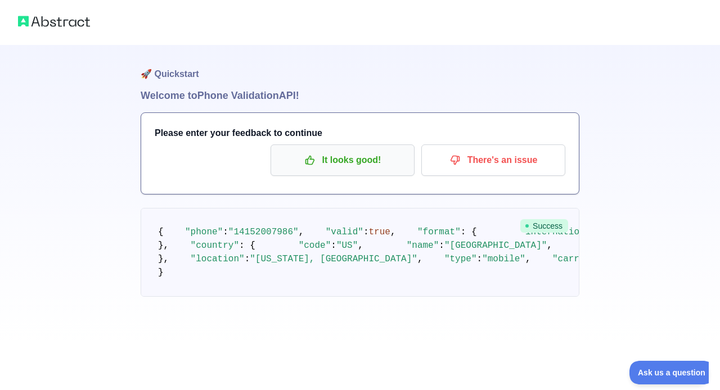  I want to click on span: "format", so click(439, 232).